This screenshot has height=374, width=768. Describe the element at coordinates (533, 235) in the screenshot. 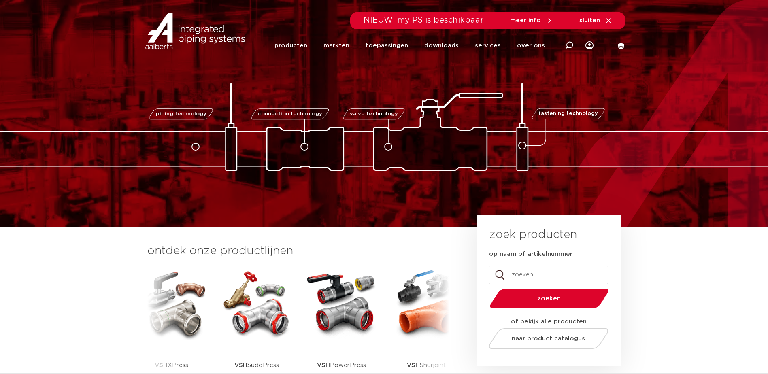

I see `h3: zoek producten` at that location.